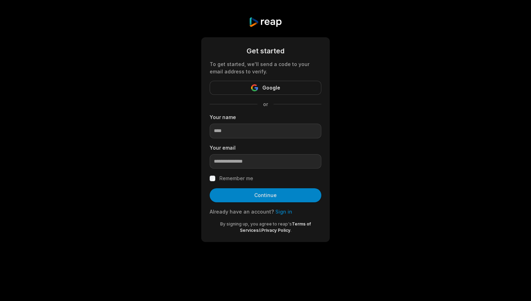  What do you see at coordinates (265, 195) in the screenshot?
I see `button: Continue` at bounding box center [265, 195].